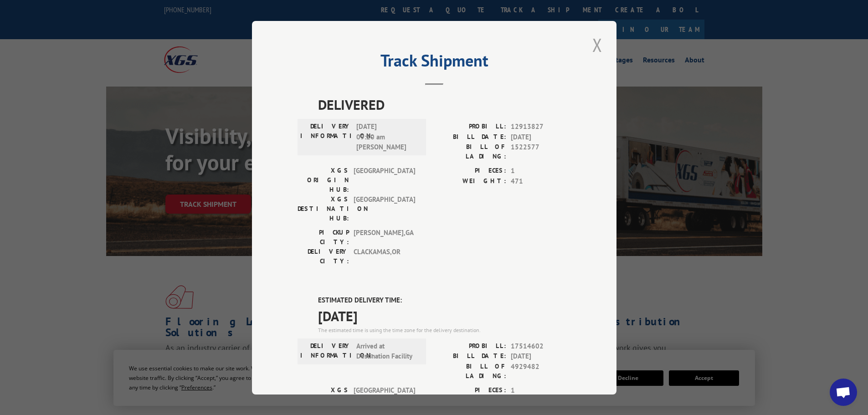  What do you see at coordinates (323, 209) in the screenshot?
I see `label: XGS DESTINATION HUB:` at bounding box center [323, 209].